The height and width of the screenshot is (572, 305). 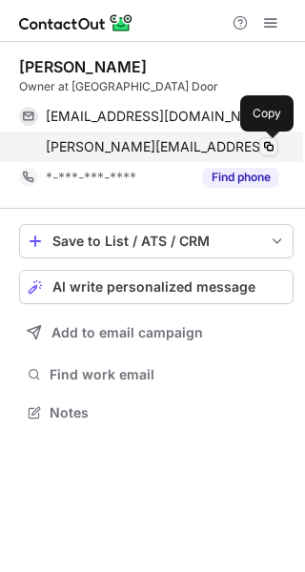 I want to click on button: Notes, so click(x=156, y=413).